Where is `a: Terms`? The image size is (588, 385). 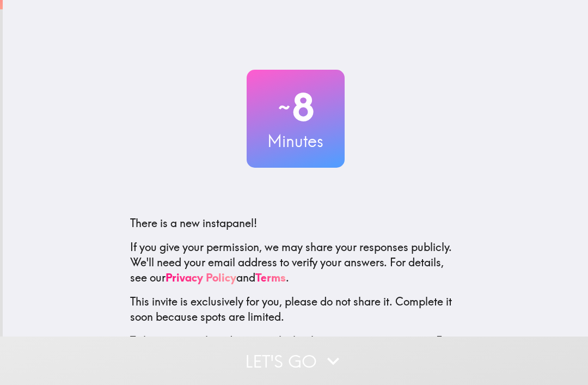
a: Terms is located at coordinates (270, 277).